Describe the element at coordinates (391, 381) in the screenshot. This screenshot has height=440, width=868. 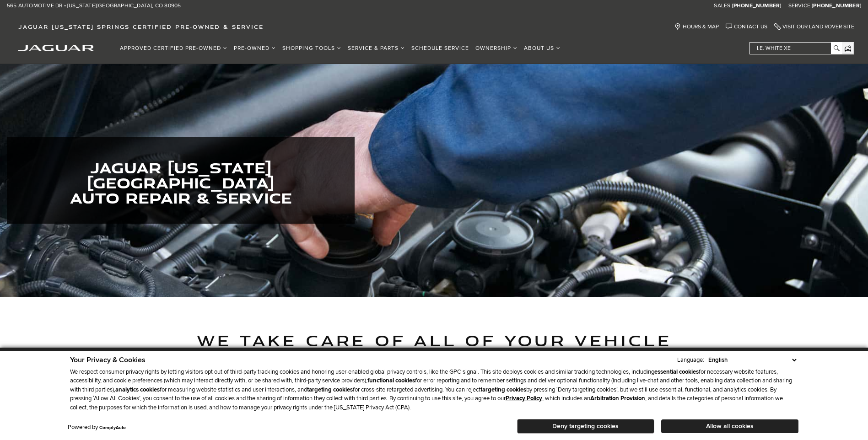
I see `strong: functional cookies` at that location.